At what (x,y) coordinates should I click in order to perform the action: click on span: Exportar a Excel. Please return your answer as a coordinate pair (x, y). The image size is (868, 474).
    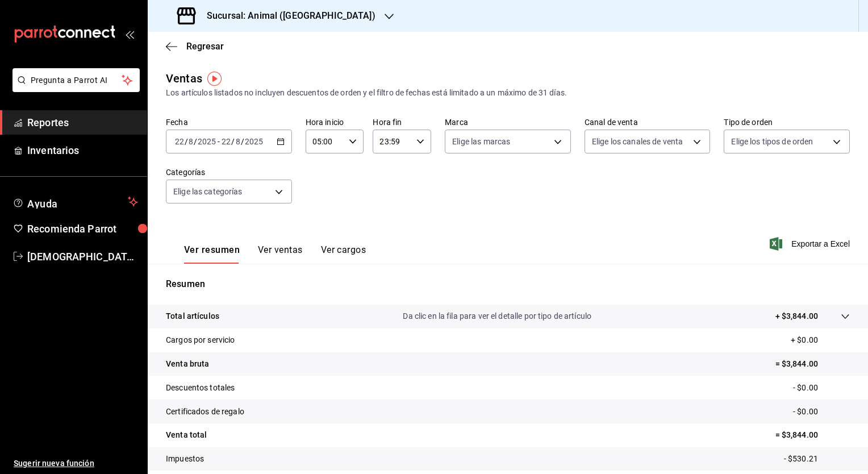
    Looking at the image, I should click on (810, 243).